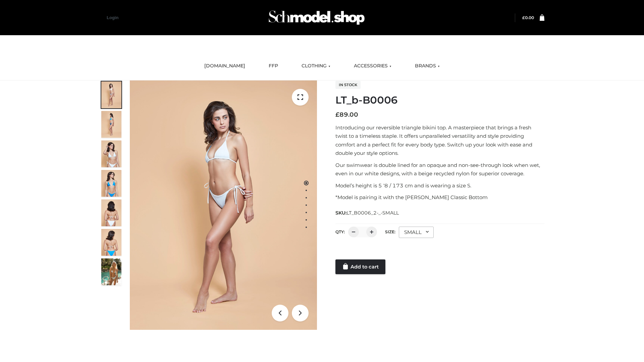 The height and width of the screenshot is (362, 644). I want to click on p: Our swimwear is double lined for an opaque and non-see-through look when wet, even in our white d..., so click(439, 169).